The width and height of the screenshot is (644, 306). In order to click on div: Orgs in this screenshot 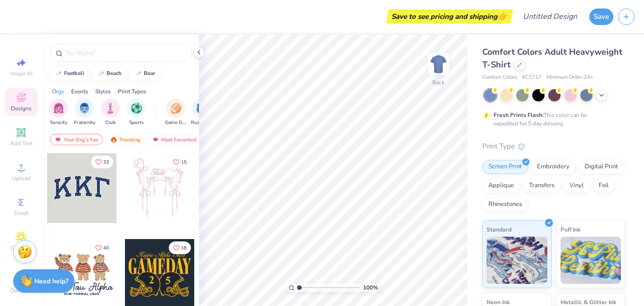, I will do `click(58, 91)`.